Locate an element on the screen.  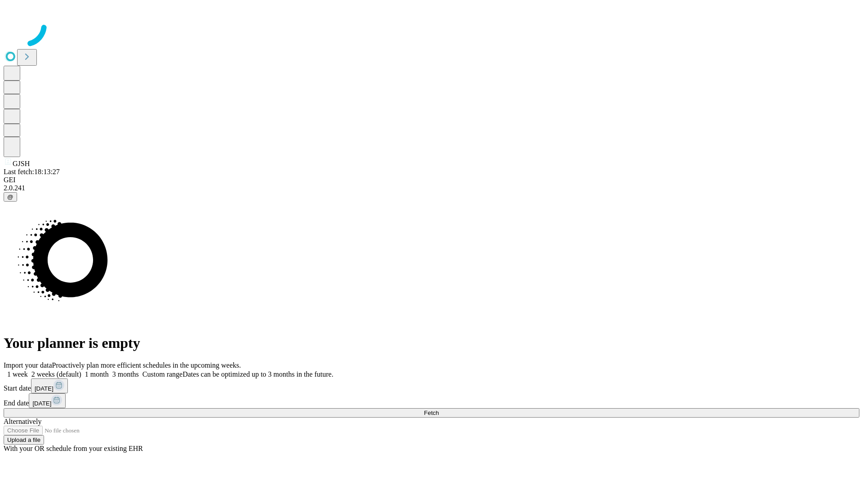
span: Last fetch: 18:13:27 is located at coordinates (31, 171).